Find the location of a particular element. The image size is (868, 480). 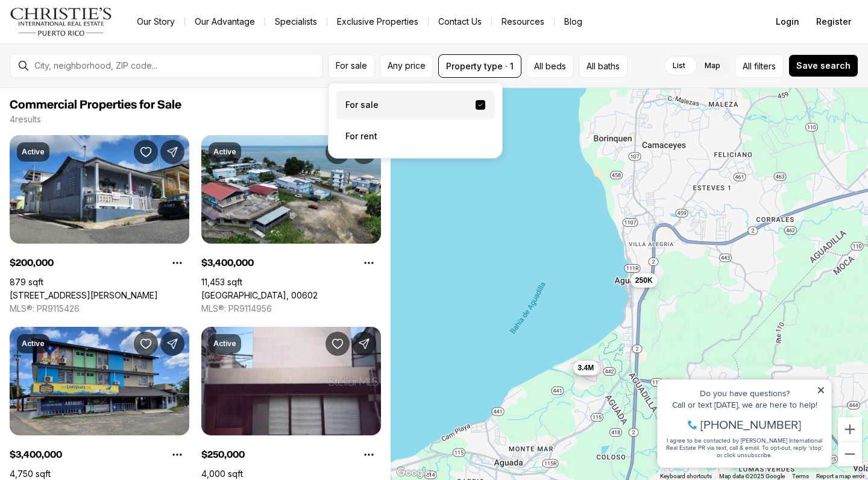

label: List is located at coordinates (678, 66).